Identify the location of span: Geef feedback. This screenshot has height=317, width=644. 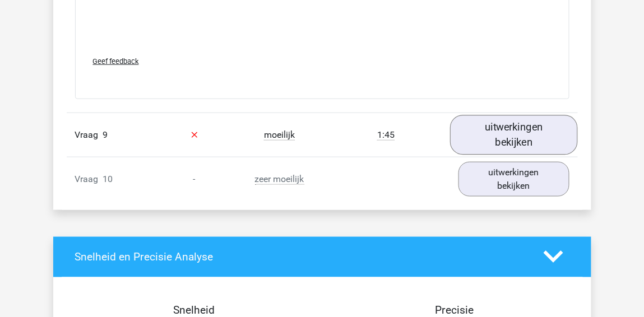
(116, 61).